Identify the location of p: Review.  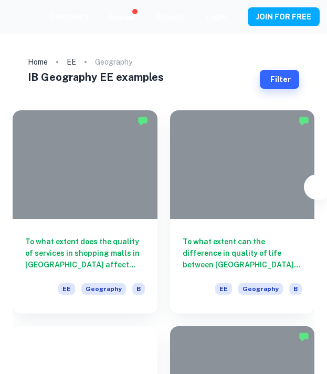
(122, 17).